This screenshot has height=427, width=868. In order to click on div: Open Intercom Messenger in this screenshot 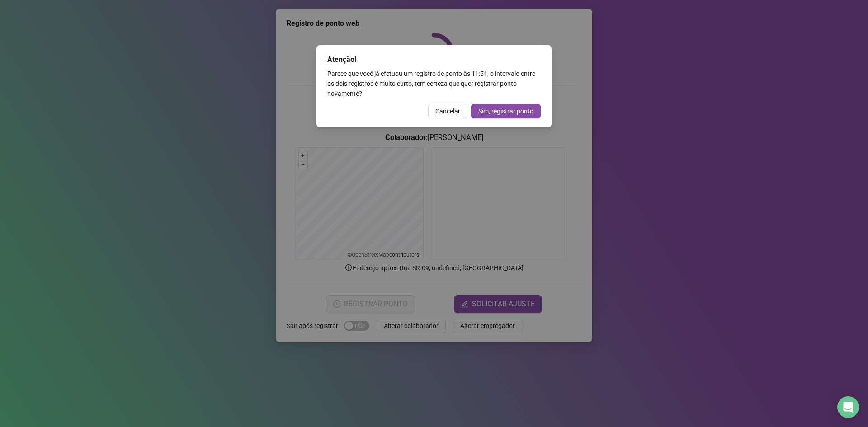, I will do `click(848, 407)`.